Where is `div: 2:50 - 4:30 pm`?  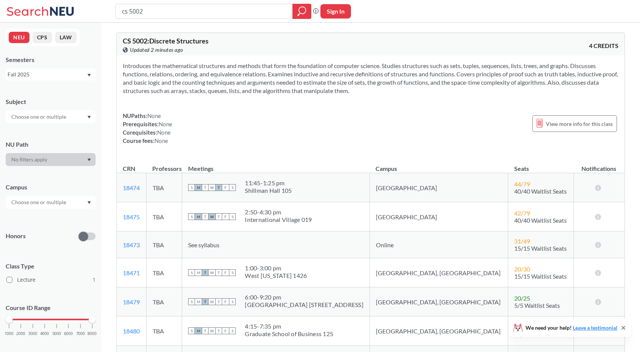 div: 2:50 - 4:30 pm is located at coordinates (278, 212).